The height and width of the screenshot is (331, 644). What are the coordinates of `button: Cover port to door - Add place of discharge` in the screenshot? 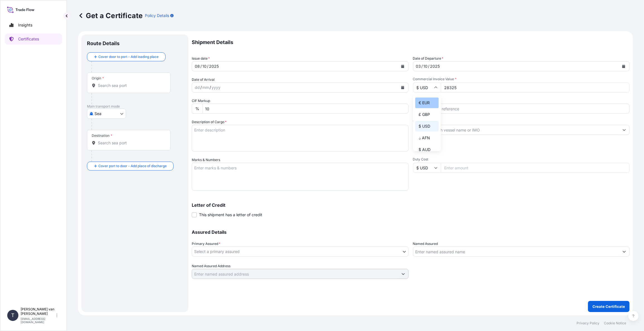 It's located at (130, 166).